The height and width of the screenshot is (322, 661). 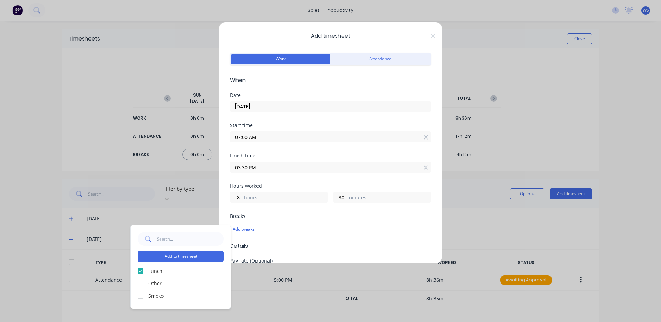 What do you see at coordinates (186, 284) in the screenshot?
I see `label: Other` at bounding box center [186, 284].